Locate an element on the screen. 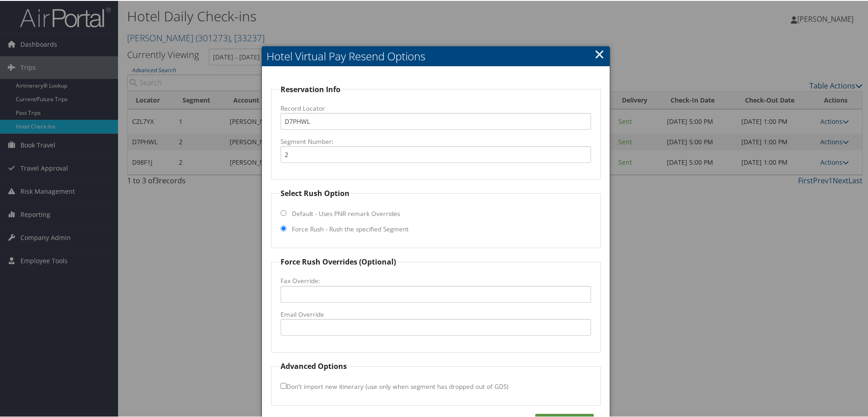 The image size is (868, 417). a: Close is located at coordinates (600, 53).